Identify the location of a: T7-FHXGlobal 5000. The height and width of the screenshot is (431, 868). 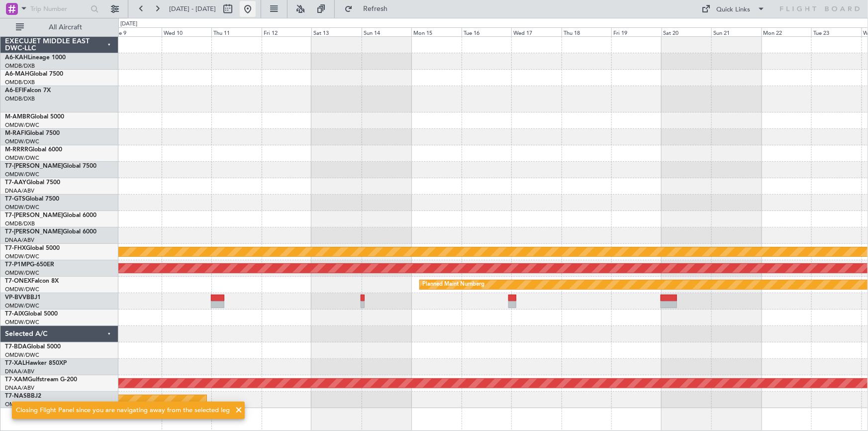
(33, 249).